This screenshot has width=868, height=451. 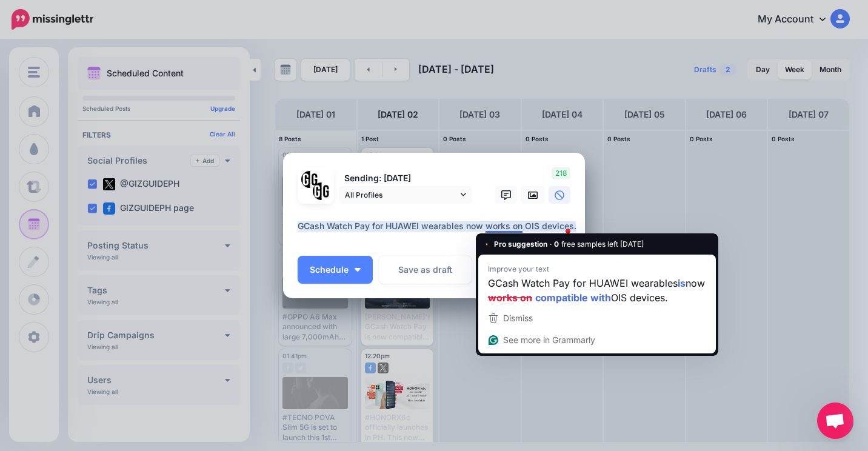 I want to click on span: Schedule, so click(x=329, y=270).